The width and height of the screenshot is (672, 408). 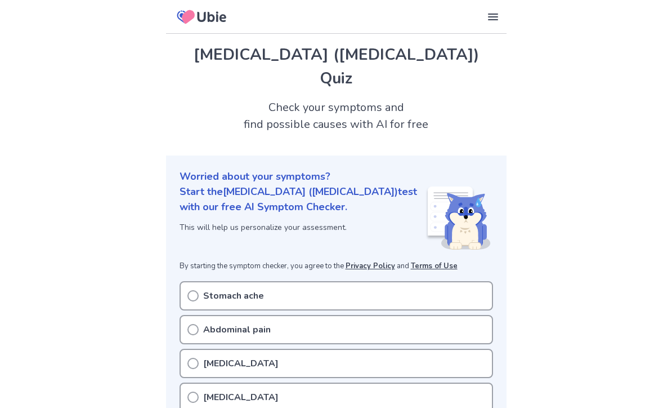 What do you see at coordinates (302, 227) in the screenshot?
I see `p: This will help us personalize your assessment.` at bounding box center [302, 227].